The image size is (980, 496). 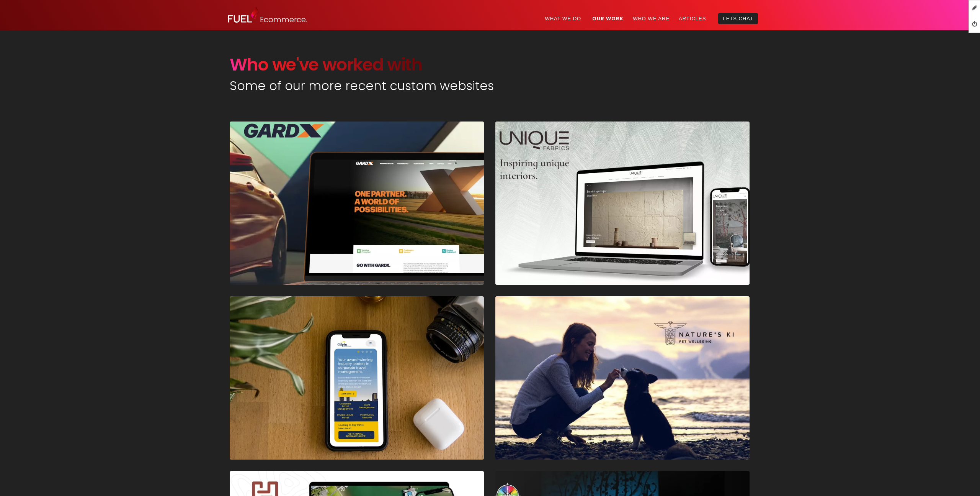 I want to click on a: Lets Chat, so click(x=738, y=18).